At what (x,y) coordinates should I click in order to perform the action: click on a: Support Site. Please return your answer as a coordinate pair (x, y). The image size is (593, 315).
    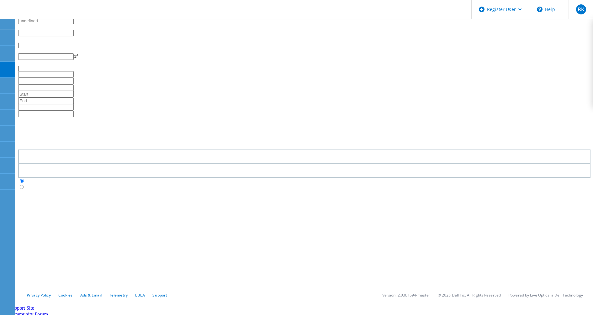
    Looking at the image, I should click on (22, 308).